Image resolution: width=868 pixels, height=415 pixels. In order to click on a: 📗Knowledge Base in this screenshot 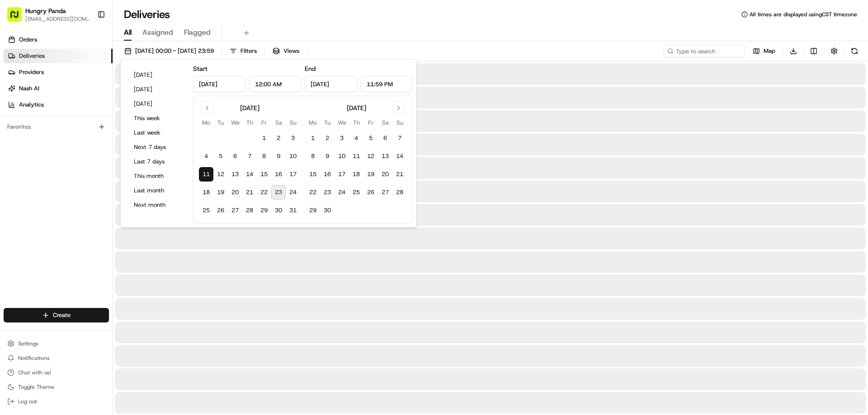, I will do `click(39, 206)`.